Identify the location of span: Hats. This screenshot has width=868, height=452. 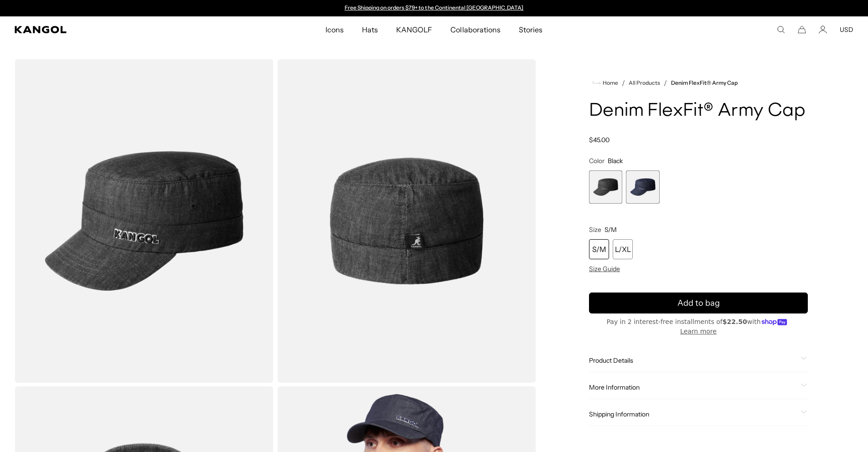
(369, 30).